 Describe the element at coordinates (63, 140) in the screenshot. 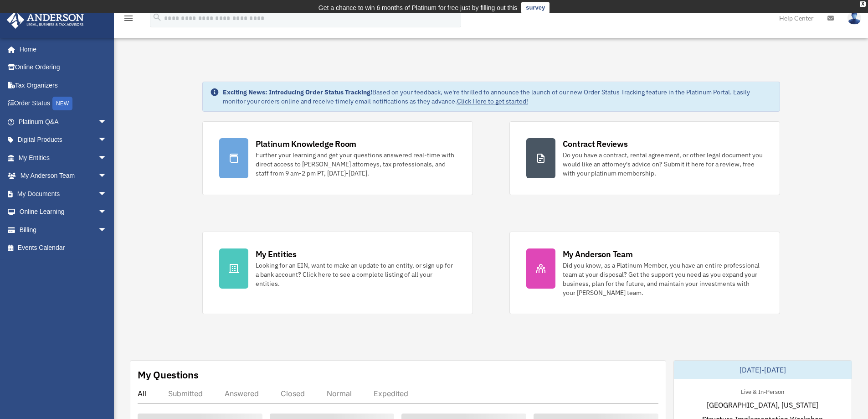

I see `a: Digital Productsarrow_drop_down` at that location.